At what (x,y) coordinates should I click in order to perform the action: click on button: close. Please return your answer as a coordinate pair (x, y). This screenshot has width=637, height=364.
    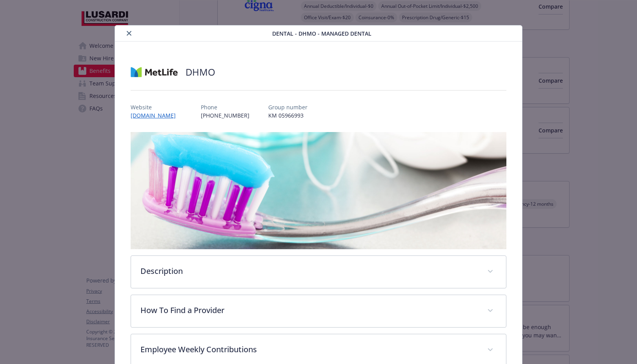
    Looking at the image, I should click on (129, 33).